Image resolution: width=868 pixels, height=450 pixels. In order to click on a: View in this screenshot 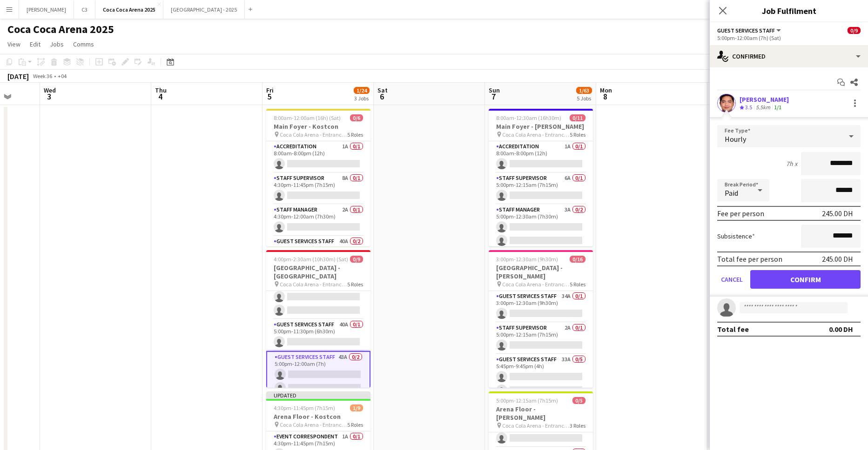, I will do `click(14, 44)`.